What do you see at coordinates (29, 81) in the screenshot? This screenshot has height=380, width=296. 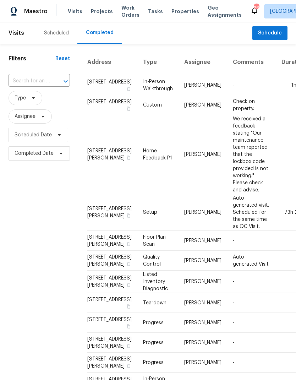 I see `input: Search for an address...` at bounding box center [29, 81].